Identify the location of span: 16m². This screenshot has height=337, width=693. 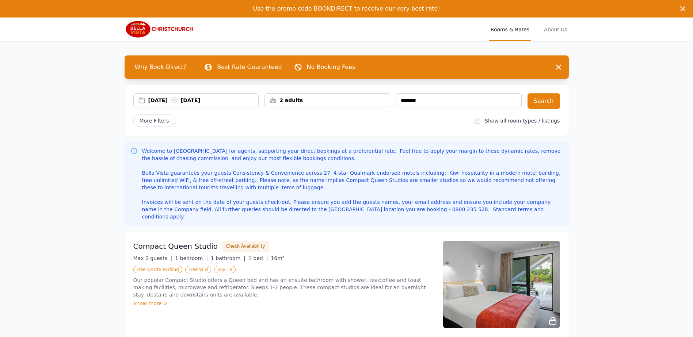
(277, 259).